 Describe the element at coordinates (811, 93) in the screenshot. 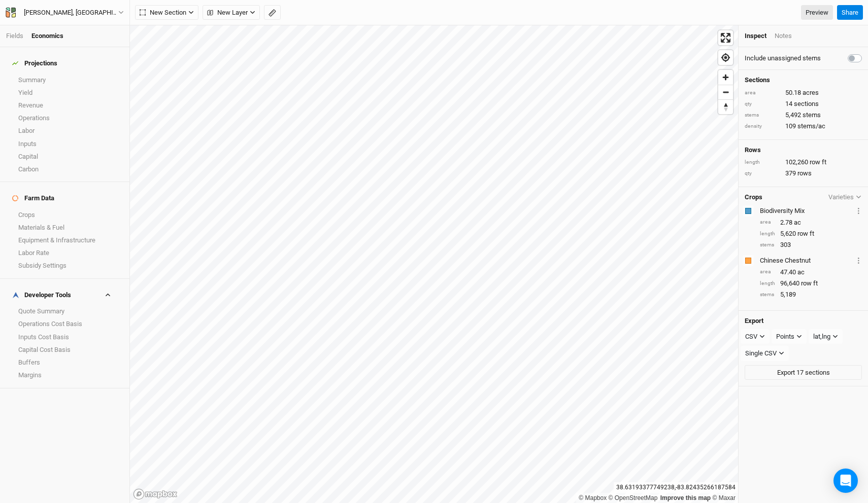

I see `span: acres` at that location.